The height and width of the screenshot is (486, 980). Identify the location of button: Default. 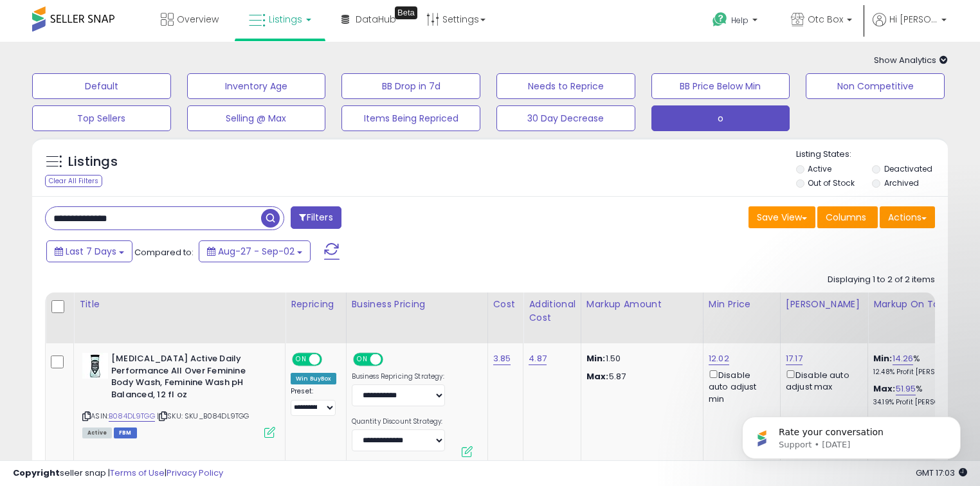
(102, 86).